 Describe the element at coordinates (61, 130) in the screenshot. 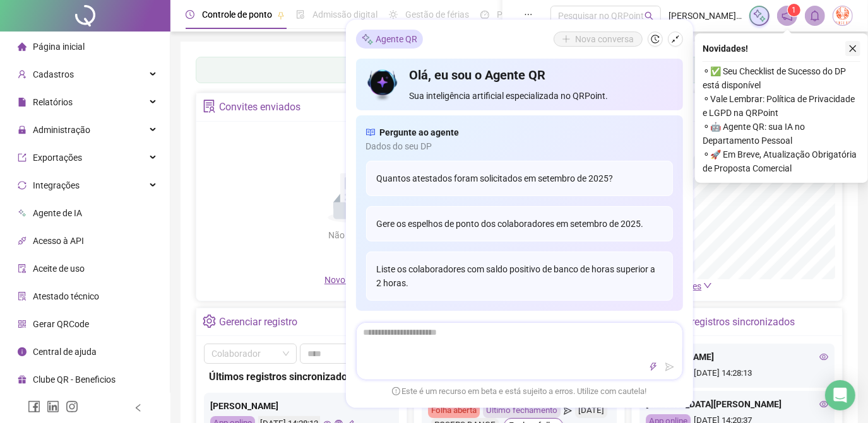

I see `span: Administração` at that location.